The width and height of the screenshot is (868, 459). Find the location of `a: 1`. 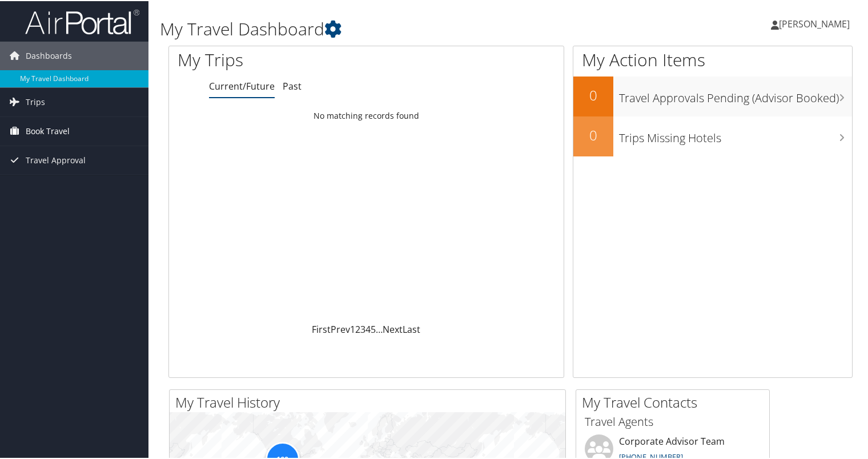

a: 1 is located at coordinates (353, 328).